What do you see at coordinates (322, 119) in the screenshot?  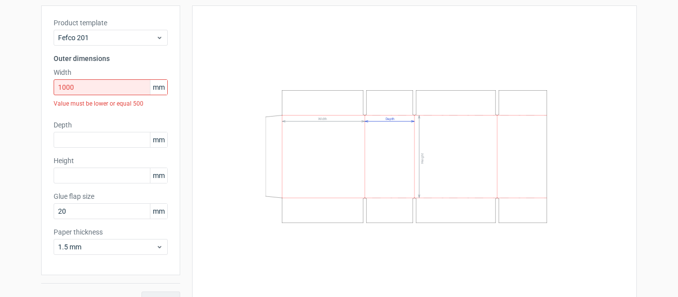 I see `text: Width` at bounding box center [322, 119].